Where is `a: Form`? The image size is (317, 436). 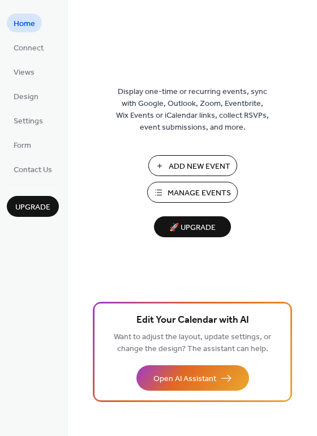
a: Form is located at coordinates (22, 144).